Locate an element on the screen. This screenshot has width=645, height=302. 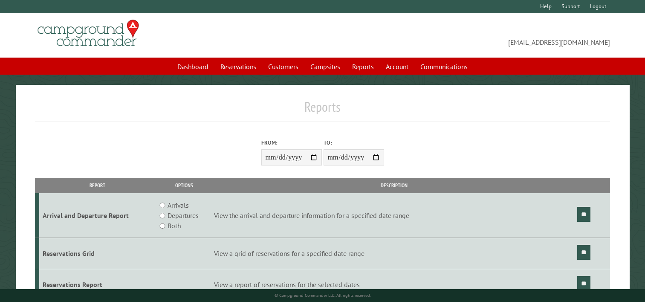
img: Campground Commander is located at coordinates (88, 33).